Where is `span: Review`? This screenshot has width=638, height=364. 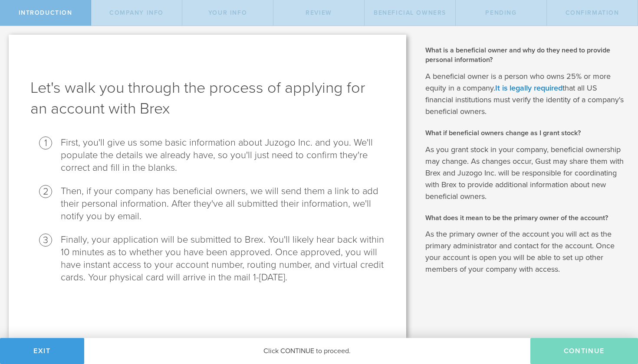 span: Review is located at coordinates (319, 13).